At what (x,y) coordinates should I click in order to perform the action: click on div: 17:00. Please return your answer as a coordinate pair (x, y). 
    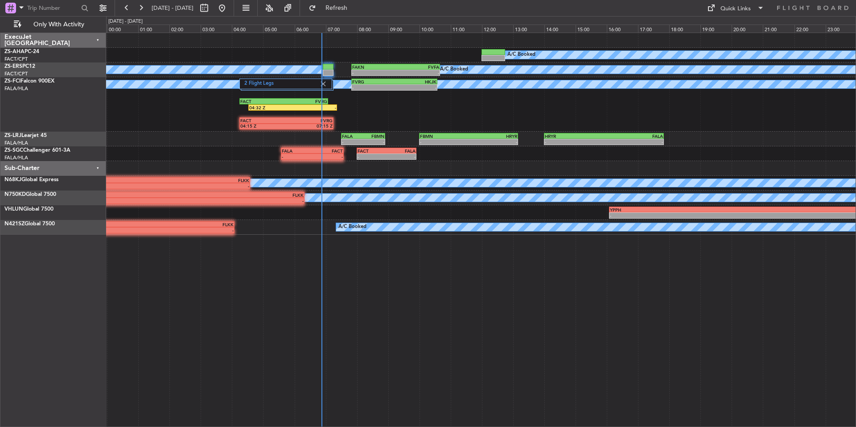
    Looking at the image, I should click on (653, 29).